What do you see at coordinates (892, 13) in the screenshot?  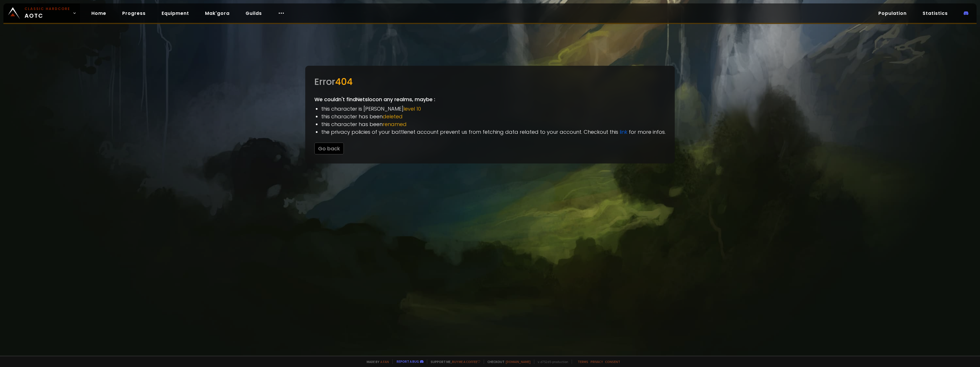 I see `a: Population` at bounding box center [892, 13].